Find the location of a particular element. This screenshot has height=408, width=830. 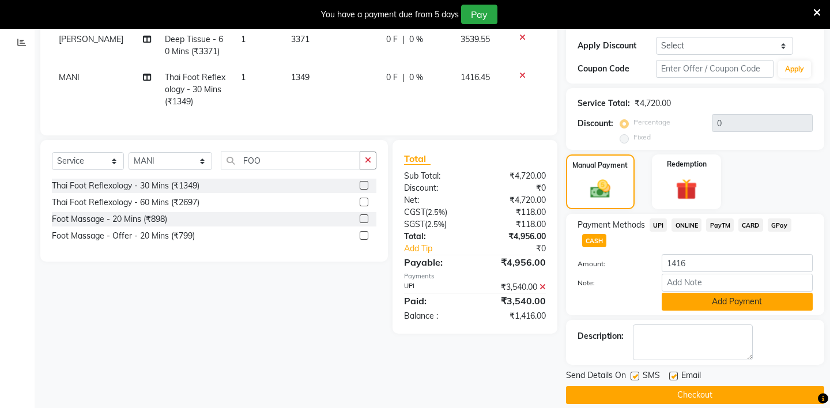

span: 3371 is located at coordinates (300, 39).